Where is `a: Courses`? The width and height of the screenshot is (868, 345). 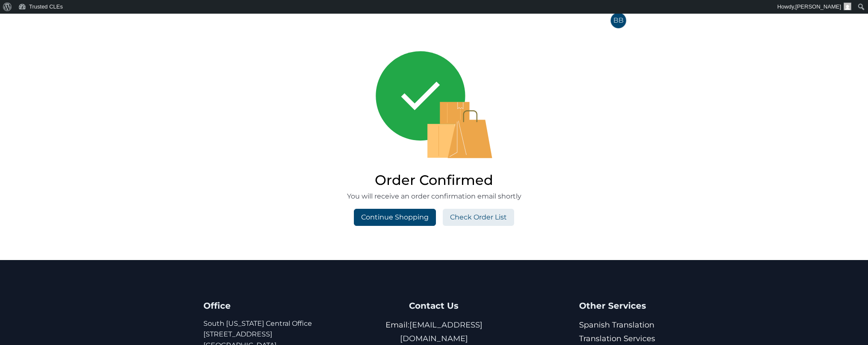 a: Courses is located at coordinates (411, 20).